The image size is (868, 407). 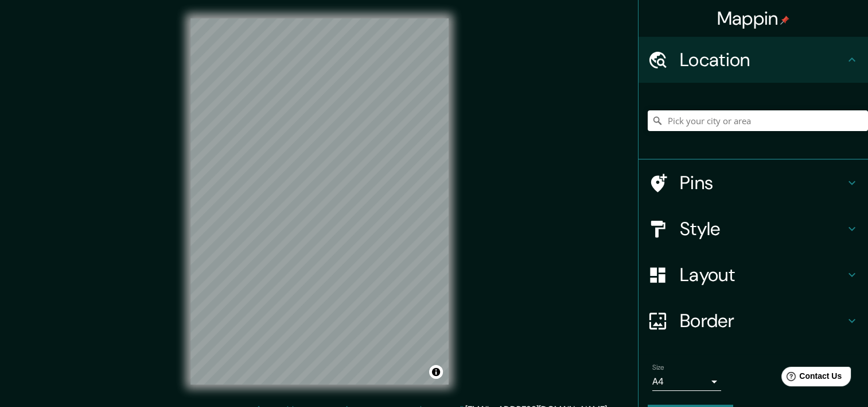 What do you see at coordinates (55, 14) in the screenshot?
I see `span: Contact Us` at bounding box center [55, 14].